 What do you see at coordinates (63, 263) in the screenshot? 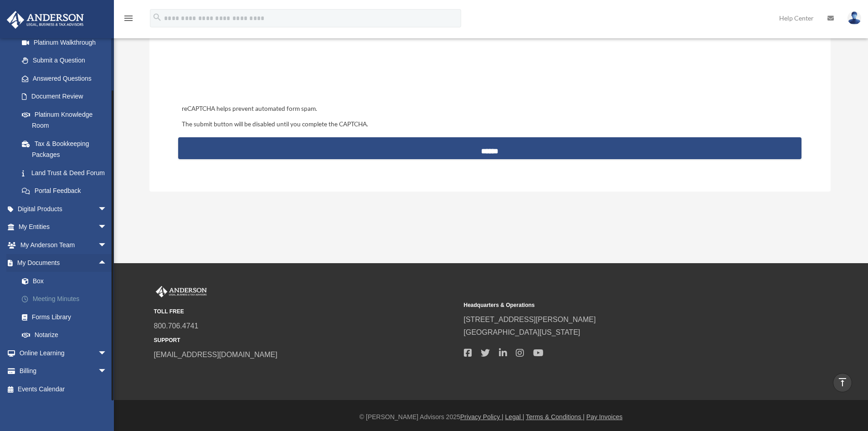
I see `a: My Documentsarrow_drop_up` at bounding box center [63, 263].